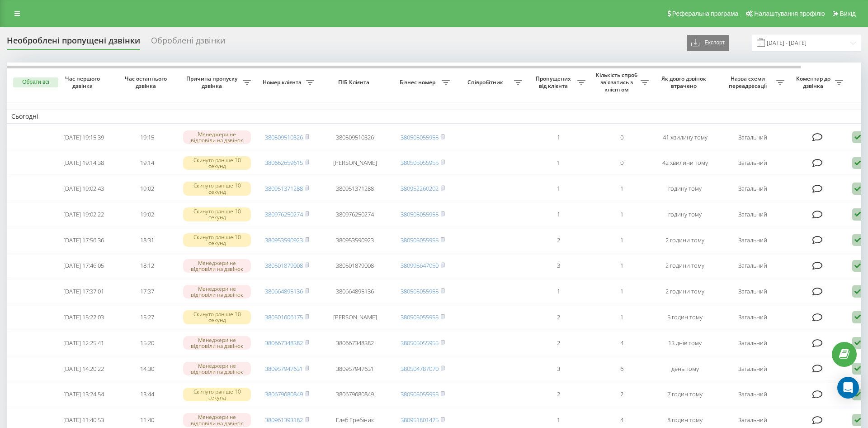 The image size is (868, 428). What do you see at coordinates (284, 394) in the screenshot?
I see `a: 380679680849` at bounding box center [284, 394].